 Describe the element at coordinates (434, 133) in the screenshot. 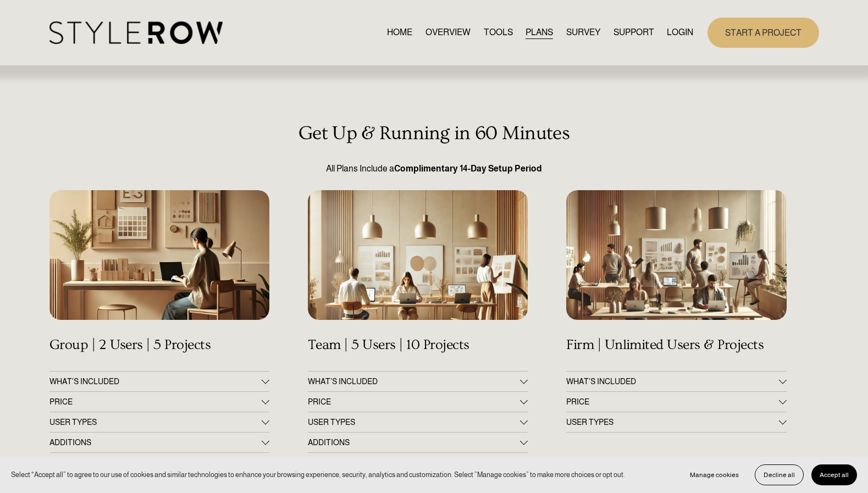

I see `h3: Get Up & Running in 60 Minutes` at that location.